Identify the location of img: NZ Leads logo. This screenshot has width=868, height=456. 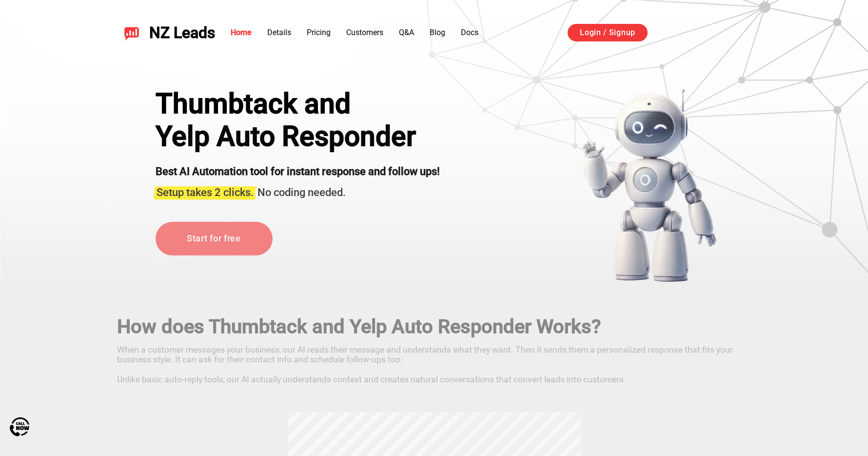
(132, 33).